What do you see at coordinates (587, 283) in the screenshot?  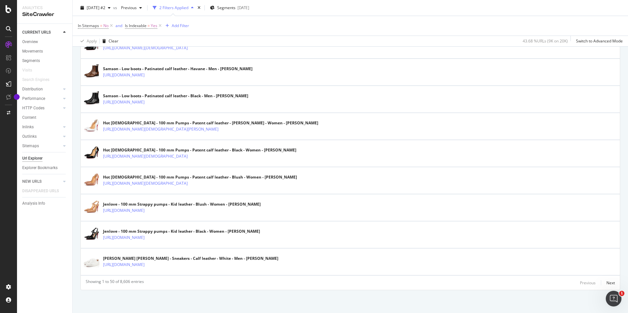 I see `div: Previous` at bounding box center [587, 283].